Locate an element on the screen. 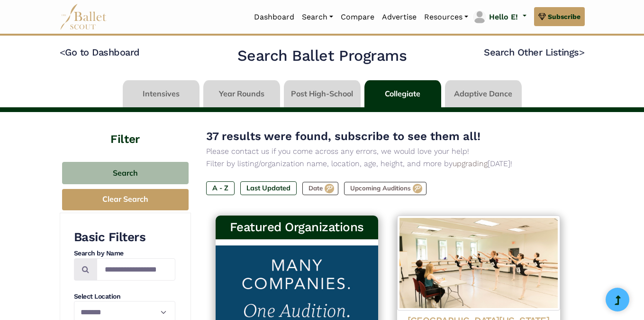 This screenshot has width=644, height=320. a: Dashboard is located at coordinates (274, 17).